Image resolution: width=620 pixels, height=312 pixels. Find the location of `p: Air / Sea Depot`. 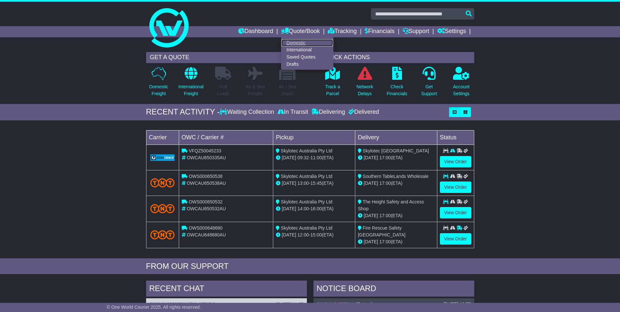

p: Air / Sea Depot is located at coordinates (287, 90).